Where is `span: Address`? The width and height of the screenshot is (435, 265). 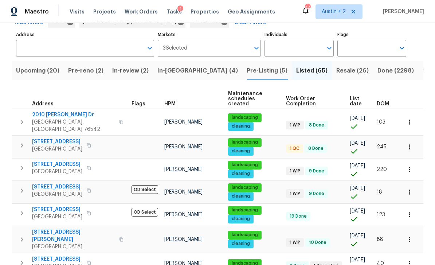
span: Address is located at coordinates (43, 104).